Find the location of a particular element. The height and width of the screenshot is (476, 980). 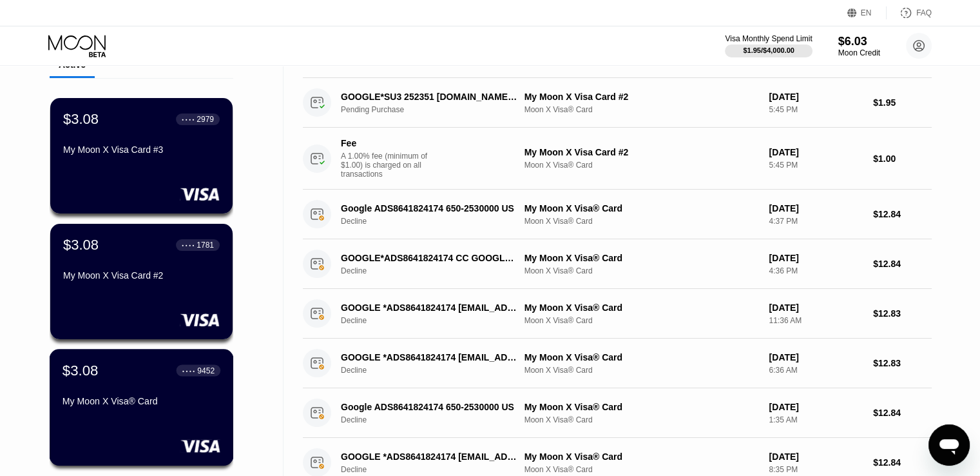

div: Visa Monthly Spend Limit is located at coordinates (768, 39).